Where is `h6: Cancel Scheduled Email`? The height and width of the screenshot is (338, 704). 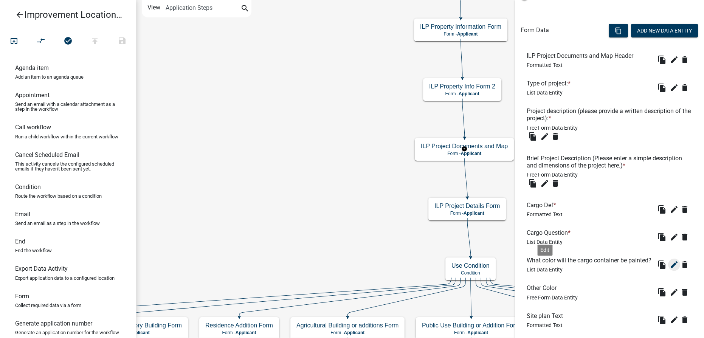 h6: Cancel Scheduled Email is located at coordinates (47, 155).